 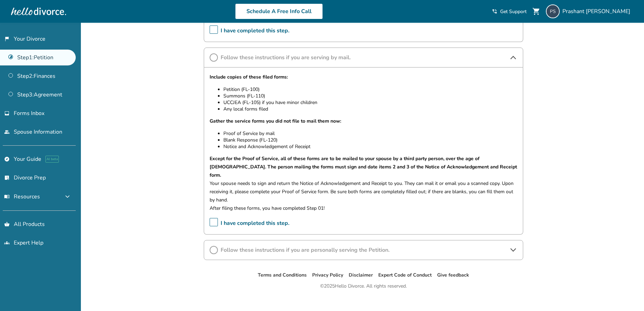 What do you see at coordinates (7, 39) in the screenshot?
I see `span: flag_2` at bounding box center [7, 39].